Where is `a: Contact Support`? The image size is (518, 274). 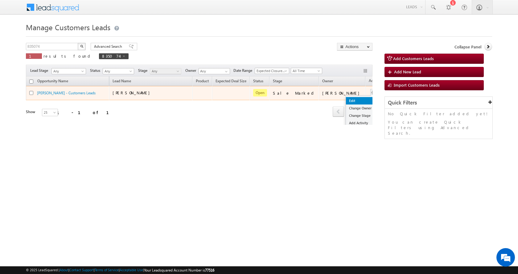
a: Contact Support is located at coordinates (81, 270).